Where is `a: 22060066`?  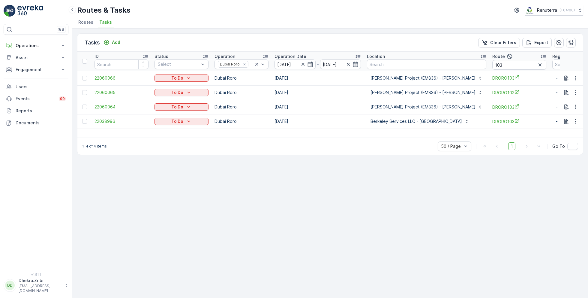 a: 22060066 is located at coordinates (122, 78).